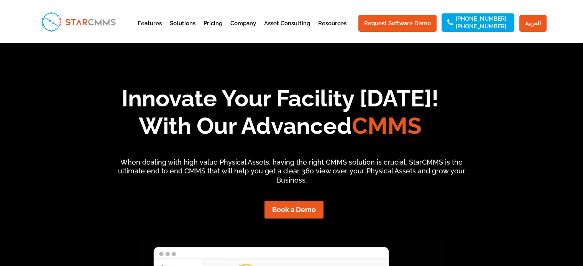 The height and width of the screenshot is (266, 583). What do you see at coordinates (533, 23) in the screenshot?
I see `a: العربية` at bounding box center [533, 23].